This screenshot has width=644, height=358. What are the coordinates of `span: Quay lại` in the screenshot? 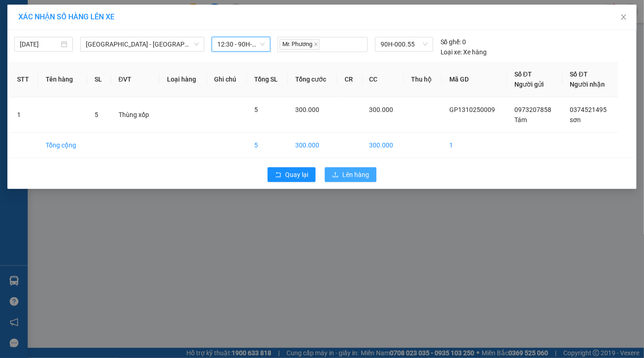 It's located at (296, 175).